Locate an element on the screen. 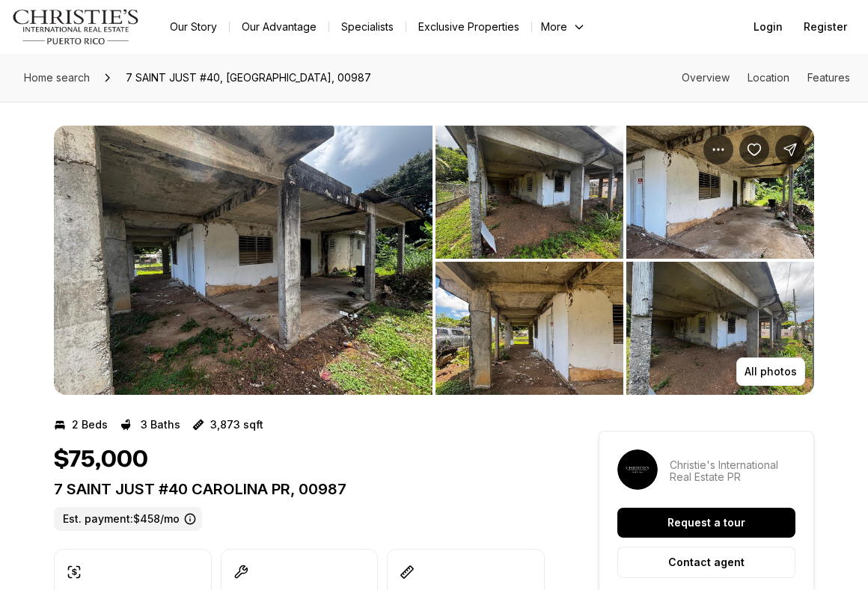 The image size is (868, 590). li: 1 of 2 is located at coordinates (243, 260).